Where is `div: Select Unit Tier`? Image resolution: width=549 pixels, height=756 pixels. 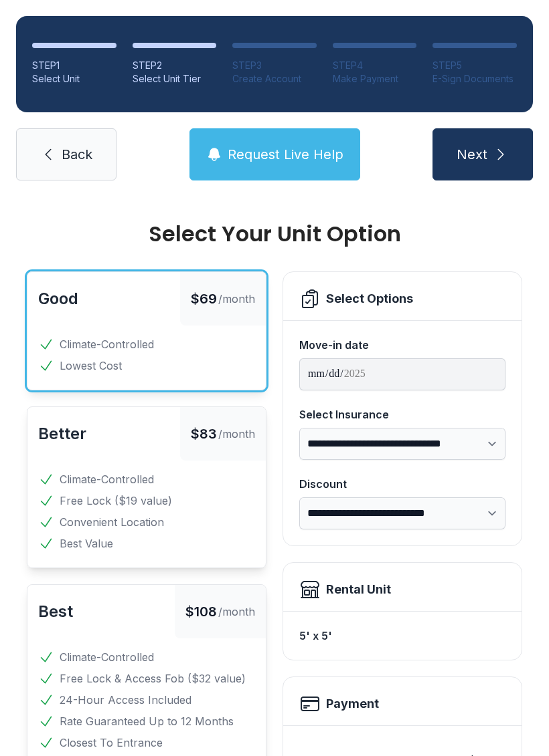
div: Select Unit Tier is located at coordinates (175, 79).